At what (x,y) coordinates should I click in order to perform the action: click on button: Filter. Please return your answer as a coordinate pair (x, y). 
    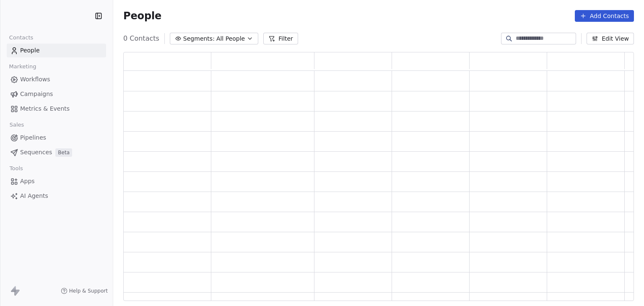
    Looking at the image, I should click on (281, 39).